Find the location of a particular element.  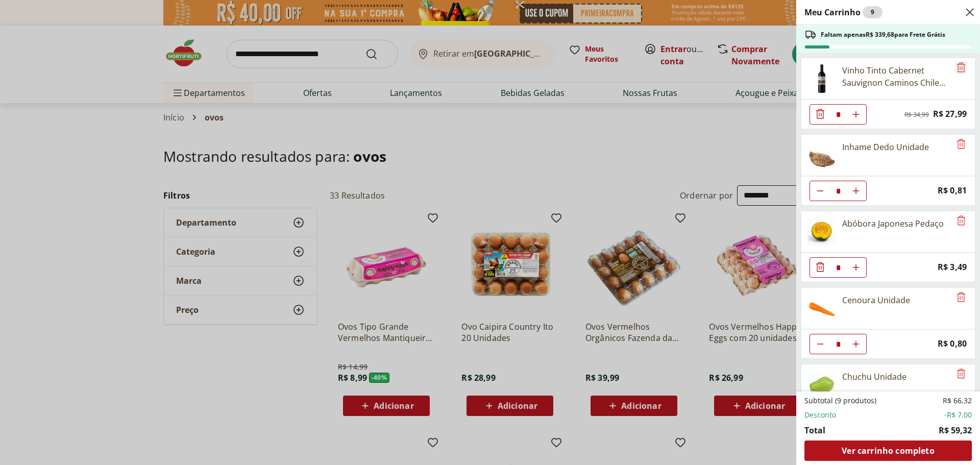

div: Abóbora Japonesa Pedaço is located at coordinates (893, 223).